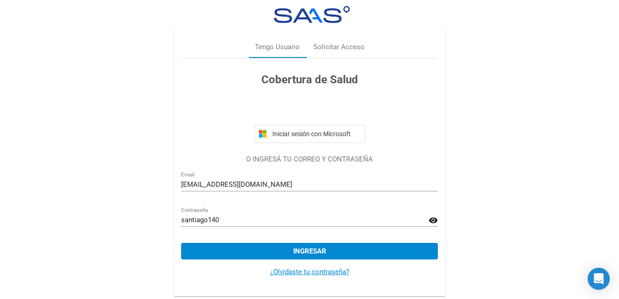 The height and width of the screenshot is (299, 619). What do you see at coordinates (310, 134) in the screenshot?
I see `button: Iniciar sesión con Microsoft` at bounding box center [310, 134].